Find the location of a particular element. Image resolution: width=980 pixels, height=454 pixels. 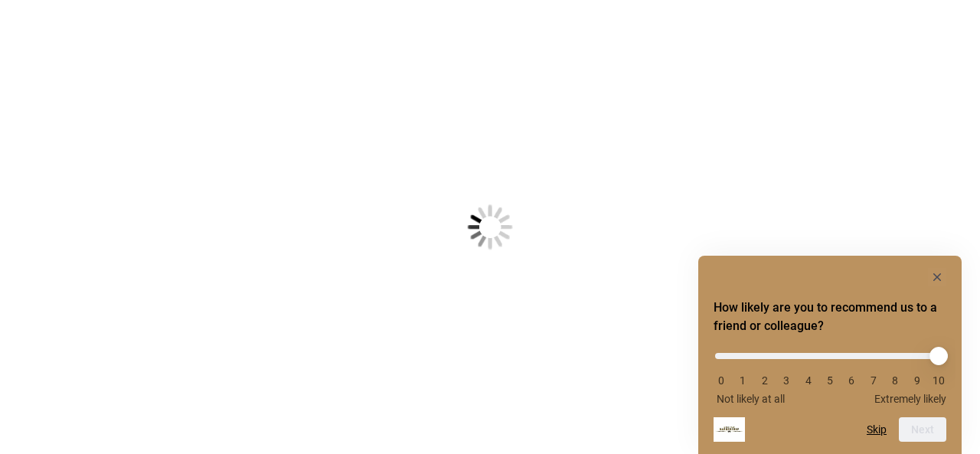

h2: How likely are you to recommend us to a friend or colleague? Select an option from 0 to 10, with ... is located at coordinates (830, 317).